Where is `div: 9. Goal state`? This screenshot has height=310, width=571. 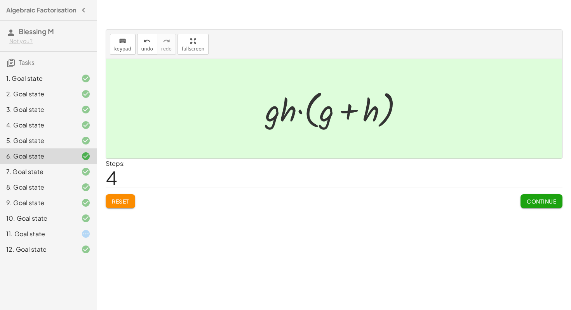
div: 9. Goal state is located at coordinates (37, 203).